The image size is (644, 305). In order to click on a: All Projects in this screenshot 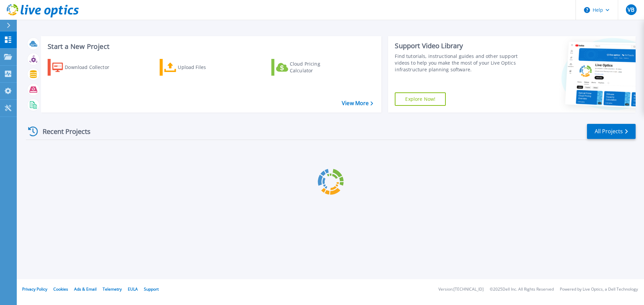, I will do `click(611, 132)`.